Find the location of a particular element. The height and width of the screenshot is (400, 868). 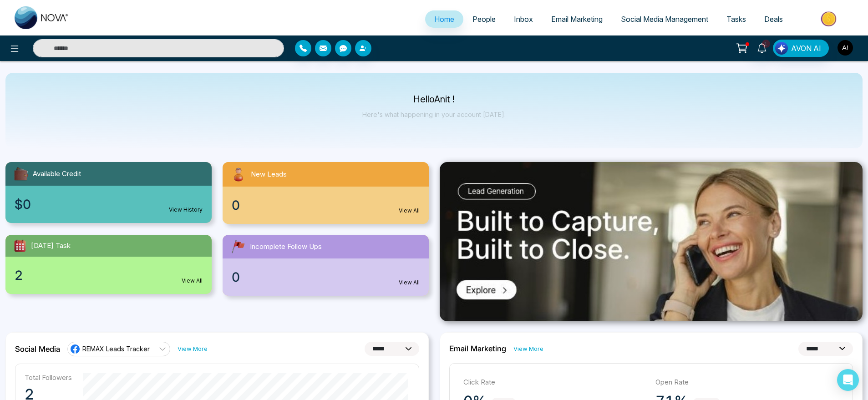

span: Inbox is located at coordinates (524, 19).